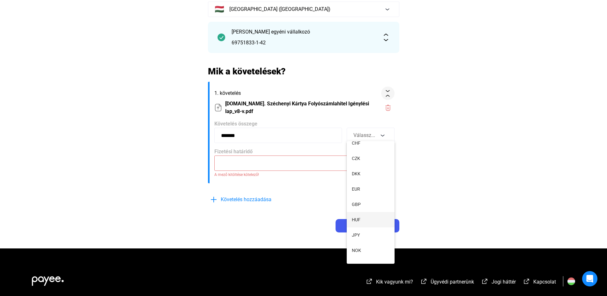 This screenshot has height=296, width=607. What do you see at coordinates (356, 143) in the screenshot?
I see `span: CHF` at bounding box center [356, 143].